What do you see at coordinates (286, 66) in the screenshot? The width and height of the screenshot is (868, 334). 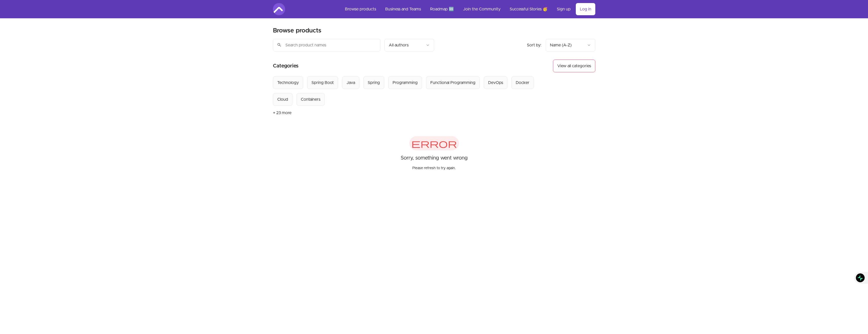 I see `h2: Categories` at bounding box center [286, 66].